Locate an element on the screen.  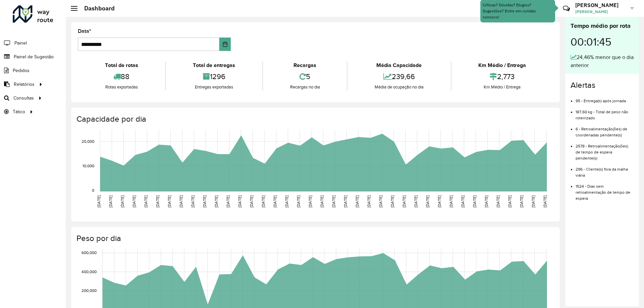
text: 10,000 is located at coordinates (88, 166).